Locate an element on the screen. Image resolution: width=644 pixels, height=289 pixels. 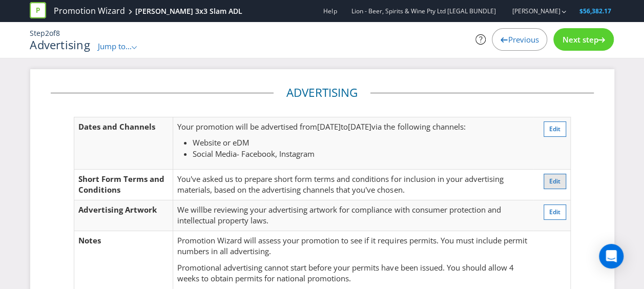
span: $56,382.17 is located at coordinates (595, 11).